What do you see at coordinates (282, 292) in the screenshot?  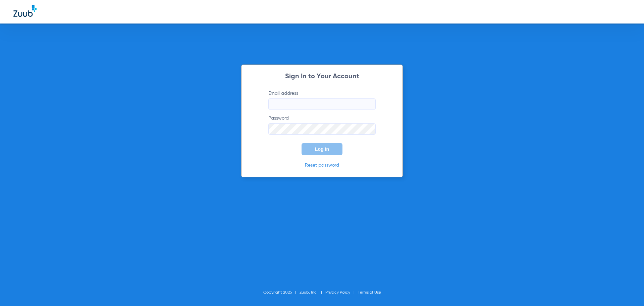 I see `li: Copyright 2025` at bounding box center [282, 292].